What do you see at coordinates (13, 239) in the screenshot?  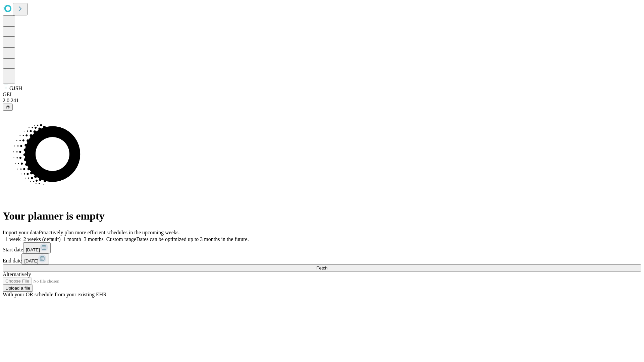 I see `span: 1 week` at bounding box center [13, 239].